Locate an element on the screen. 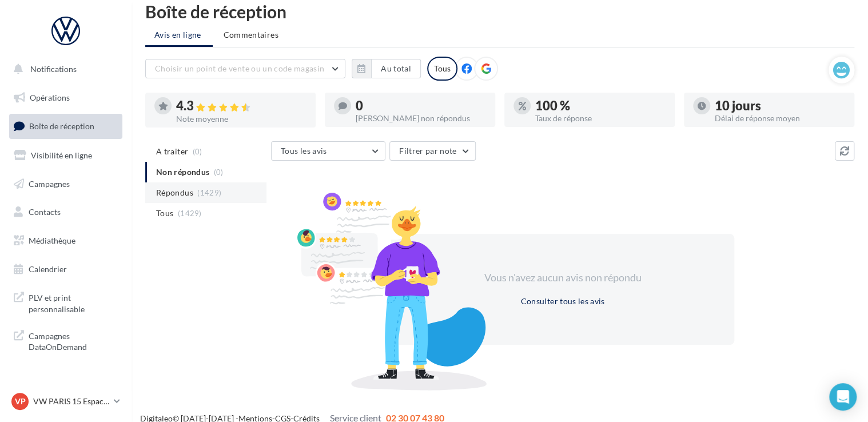 This screenshot has width=868, height=422. span: Tous les avis is located at coordinates (303, 151).